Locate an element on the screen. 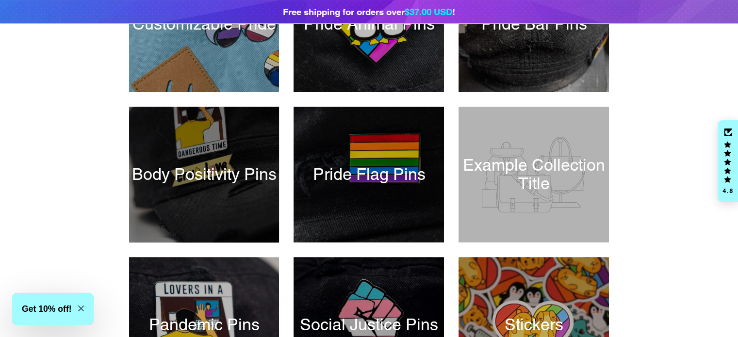  span: $37.00 USD is located at coordinates (429, 12).